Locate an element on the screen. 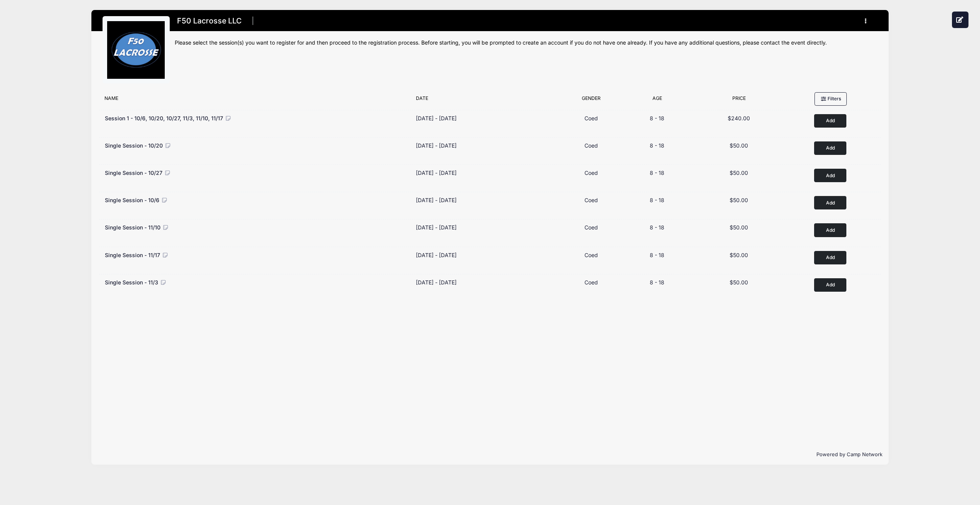 This screenshot has width=980, height=505. span: Single Session - 11/17 is located at coordinates (132, 255).